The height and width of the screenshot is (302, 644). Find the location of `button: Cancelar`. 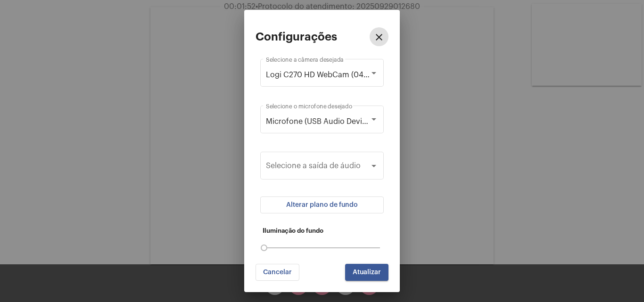

button: Cancelar is located at coordinates (278, 272).